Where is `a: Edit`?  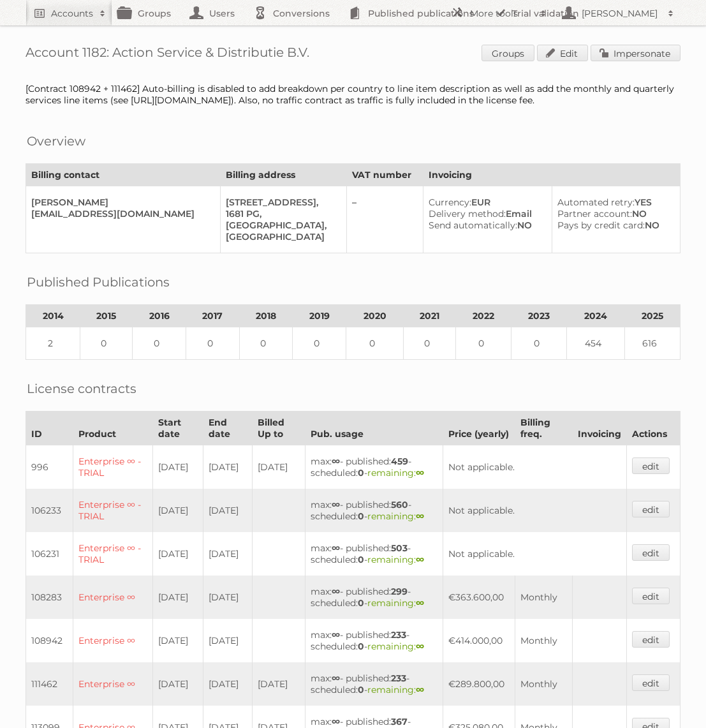
a: Edit is located at coordinates (562, 53).